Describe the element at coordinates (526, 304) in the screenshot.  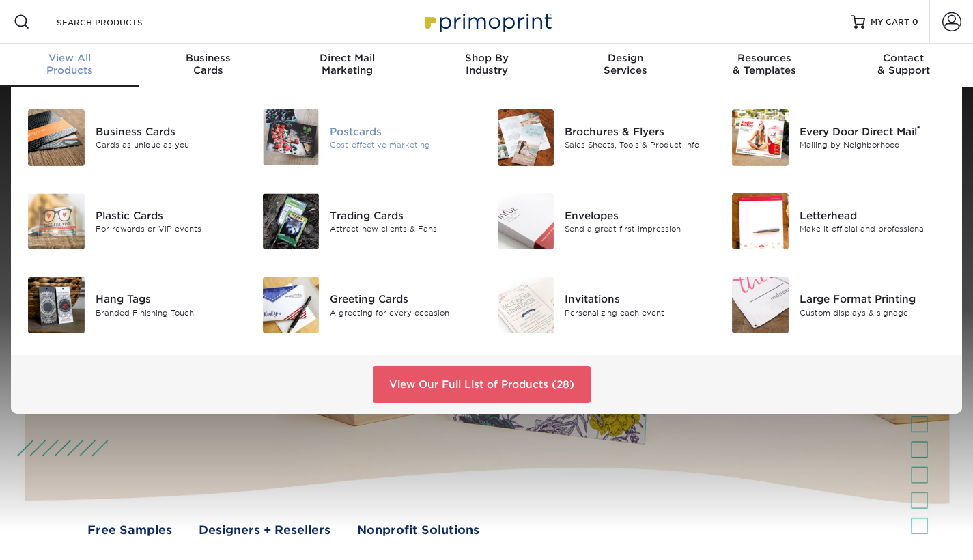
I see `img: Invitations` at that location.